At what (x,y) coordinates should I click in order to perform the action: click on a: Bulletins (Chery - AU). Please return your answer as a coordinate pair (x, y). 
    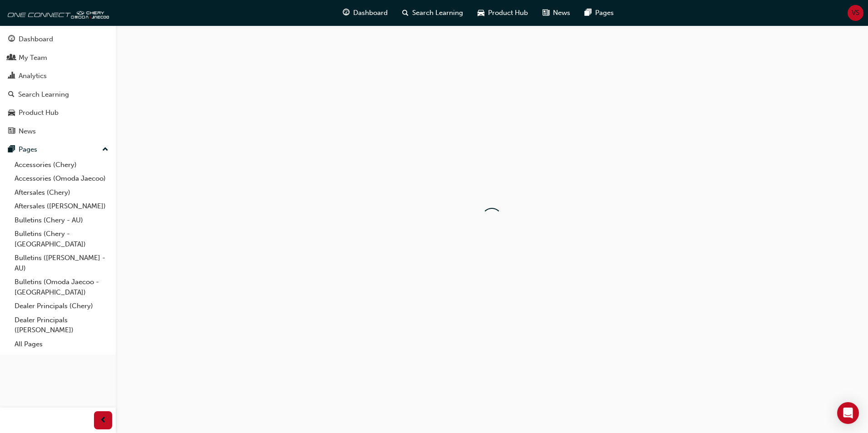
    Looking at the image, I should click on (61, 220).